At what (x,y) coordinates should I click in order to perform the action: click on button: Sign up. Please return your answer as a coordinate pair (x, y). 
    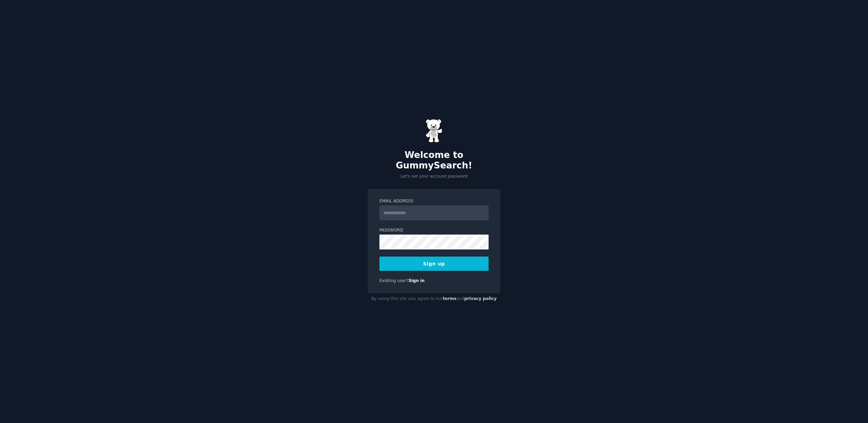
    Looking at the image, I should click on (434, 264).